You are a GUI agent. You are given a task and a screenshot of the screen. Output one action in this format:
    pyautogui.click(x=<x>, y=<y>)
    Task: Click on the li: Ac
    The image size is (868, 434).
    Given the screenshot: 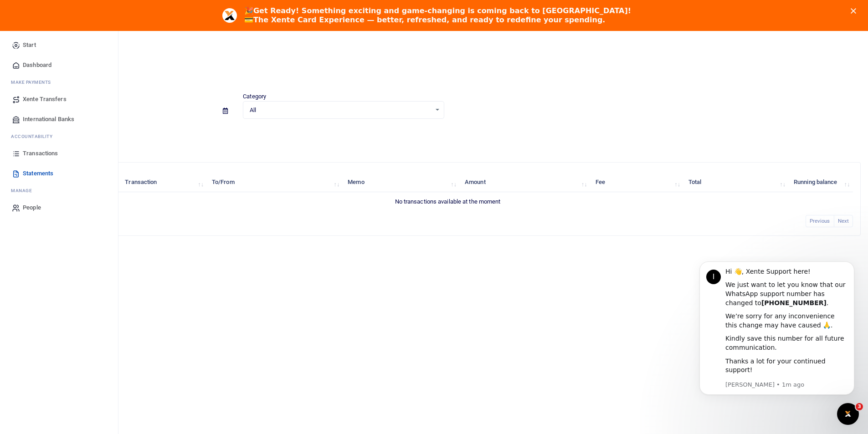 What is the action you would take?
    pyautogui.click(x=59, y=136)
    